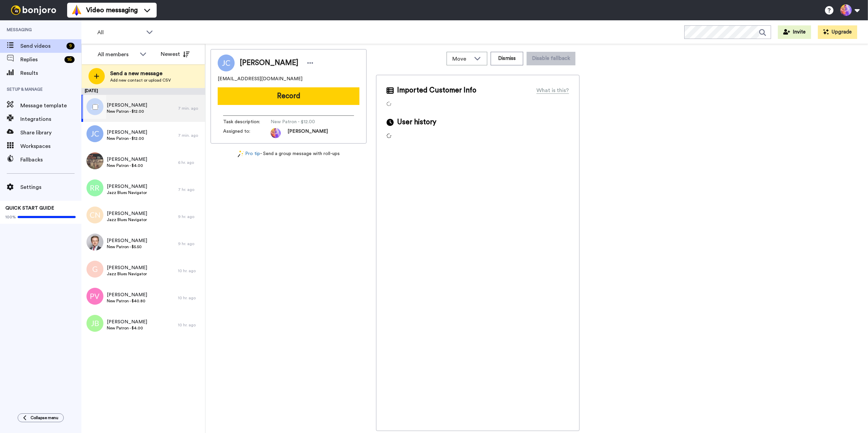 The image size is (868, 433). Describe the element at coordinates (42, 46) in the screenshot. I see `span: Send videos` at that location.